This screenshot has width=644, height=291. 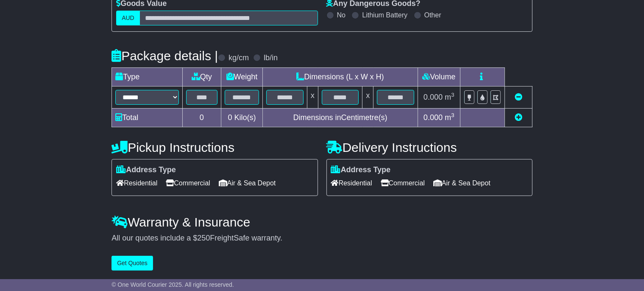 I want to click on h4: Delivery Instructions, so click(x=429, y=147).